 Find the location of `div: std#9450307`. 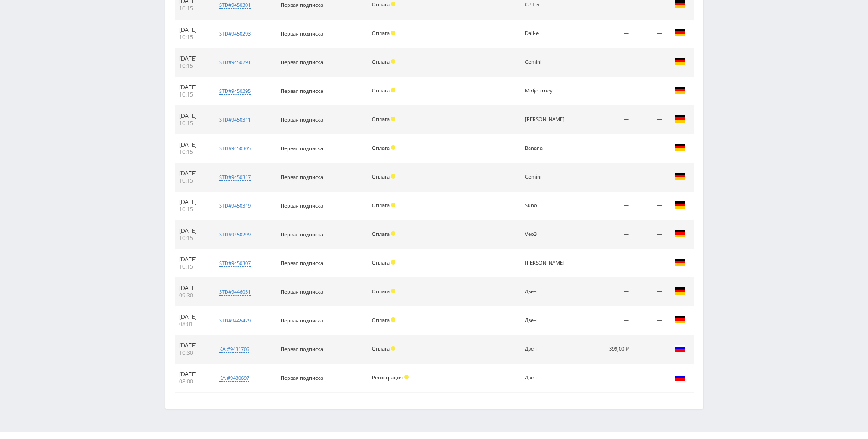

div: std#9450307 is located at coordinates (235, 264).